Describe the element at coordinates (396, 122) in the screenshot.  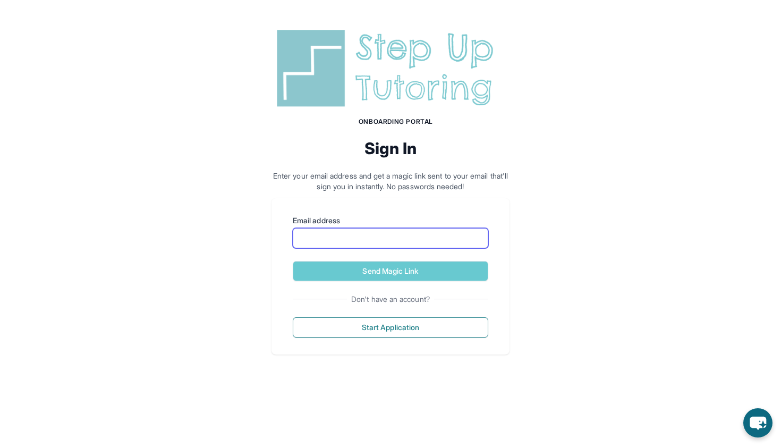
I see `h1: Onboarding Portal` at that location.